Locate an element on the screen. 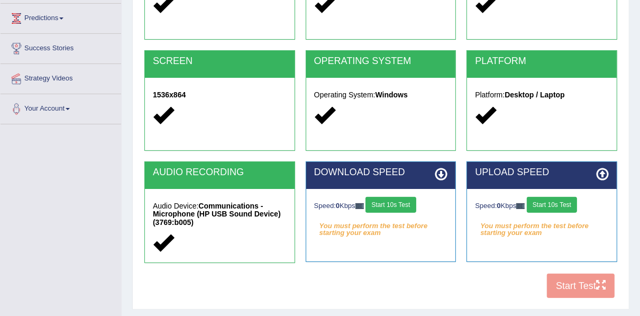  h2: AUDIO RECORDING is located at coordinates (220, 173).